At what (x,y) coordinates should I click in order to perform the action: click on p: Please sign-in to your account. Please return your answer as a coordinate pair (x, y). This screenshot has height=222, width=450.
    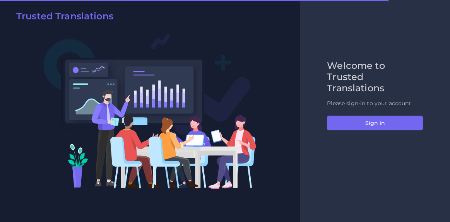
    Looking at the image, I should click on (375, 103).